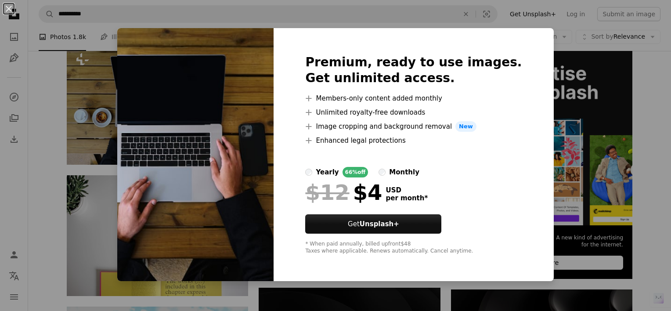  What do you see at coordinates (413, 98) in the screenshot?
I see `li: Members-only content added monthly` at bounding box center [413, 98].